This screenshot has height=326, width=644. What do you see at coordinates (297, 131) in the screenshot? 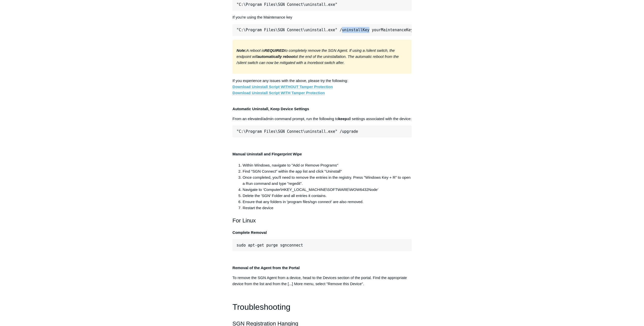
I see `span: "C:\Program Files\SGN Connect\uninstall.exe" /upgrade` at bounding box center [297, 131].